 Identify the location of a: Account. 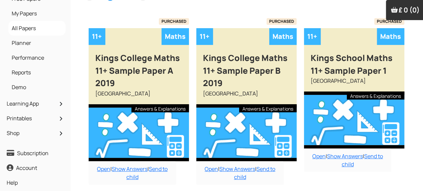
(35, 167).